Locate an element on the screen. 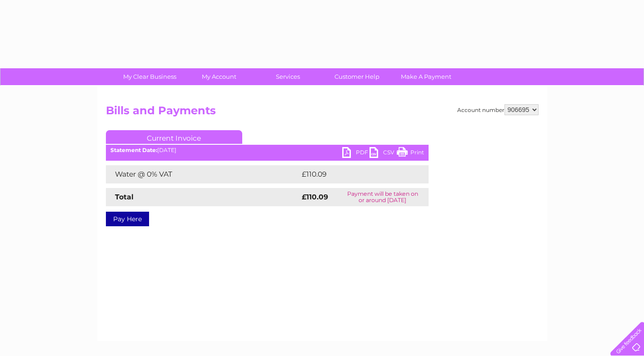 Image resolution: width=644 pixels, height=356 pixels. strong: Total is located at coordinates (124, 197).